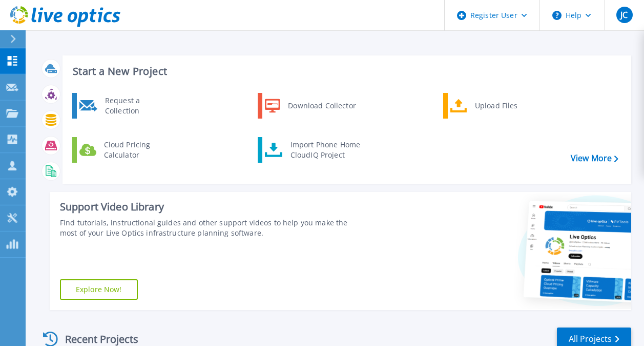  Describe the element at coordinates (137, 106) in the screenshot. I see `div: Request a Collection` at that location.